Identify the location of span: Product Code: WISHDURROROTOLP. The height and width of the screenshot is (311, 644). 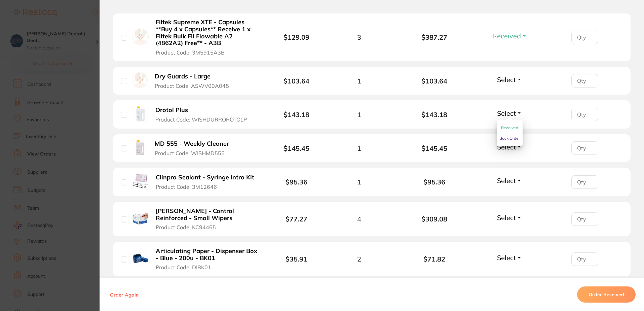
(201, 120).